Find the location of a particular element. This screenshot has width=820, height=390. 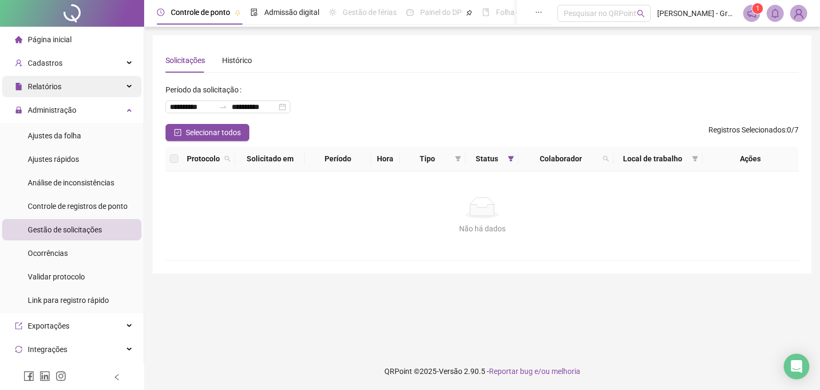

sup: 1 is located at coordinates (758, 9).